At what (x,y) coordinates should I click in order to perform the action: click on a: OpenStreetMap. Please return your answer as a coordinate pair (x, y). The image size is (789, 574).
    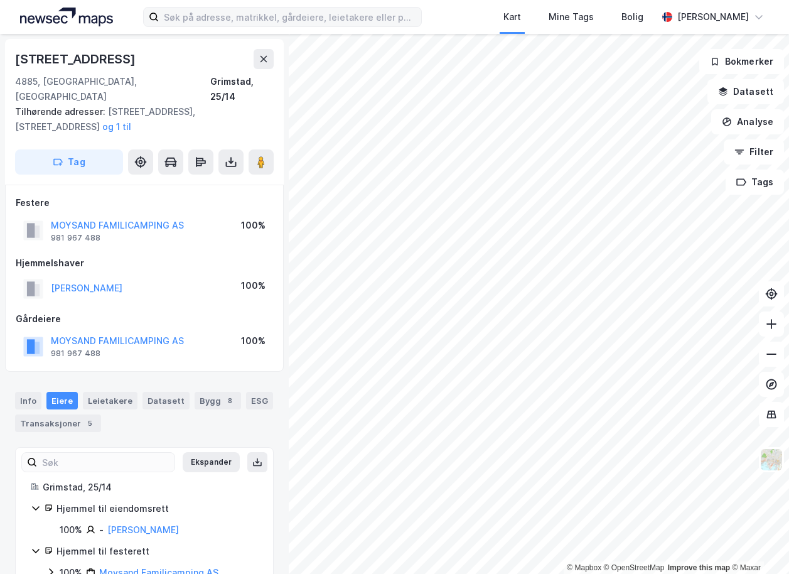
    Looking at the image, I should click on (634, 567).